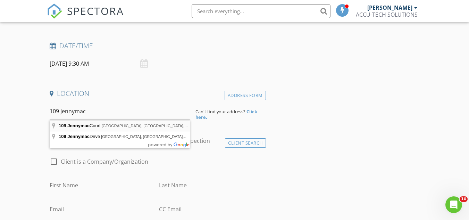 The height and width of the screenshot is (220, 469). Describe the element at coordinates (101, 64) in the screenshot. I see `input: Select date` at that location.